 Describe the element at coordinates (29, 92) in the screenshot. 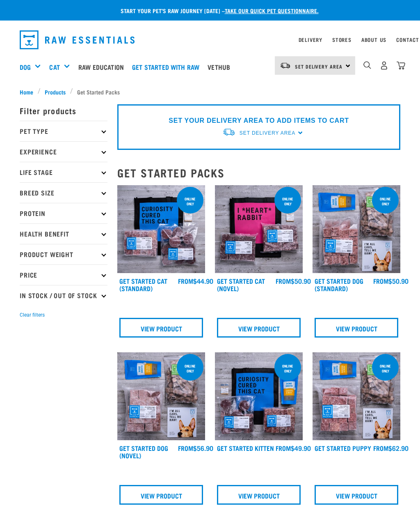

I see `a: Home` at that location.